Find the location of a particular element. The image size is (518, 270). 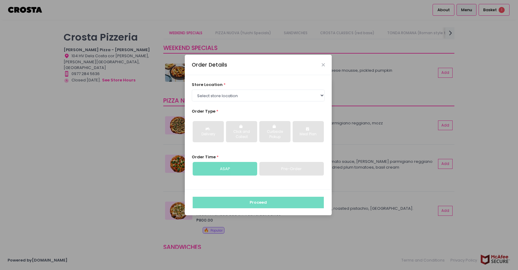

span: Order Time is located at coordinates (204, 157).